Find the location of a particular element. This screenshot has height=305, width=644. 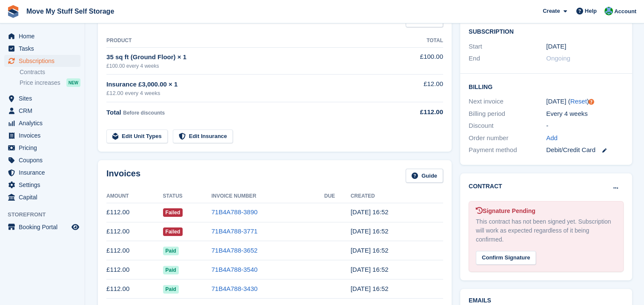

th: Status is located at coordinates (187, 196).